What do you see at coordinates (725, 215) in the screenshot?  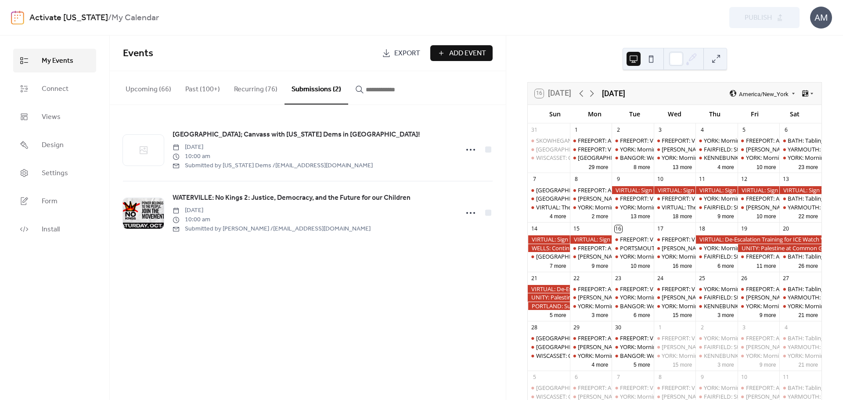 I see `button: 9 more` at bounding box center [725, 215].